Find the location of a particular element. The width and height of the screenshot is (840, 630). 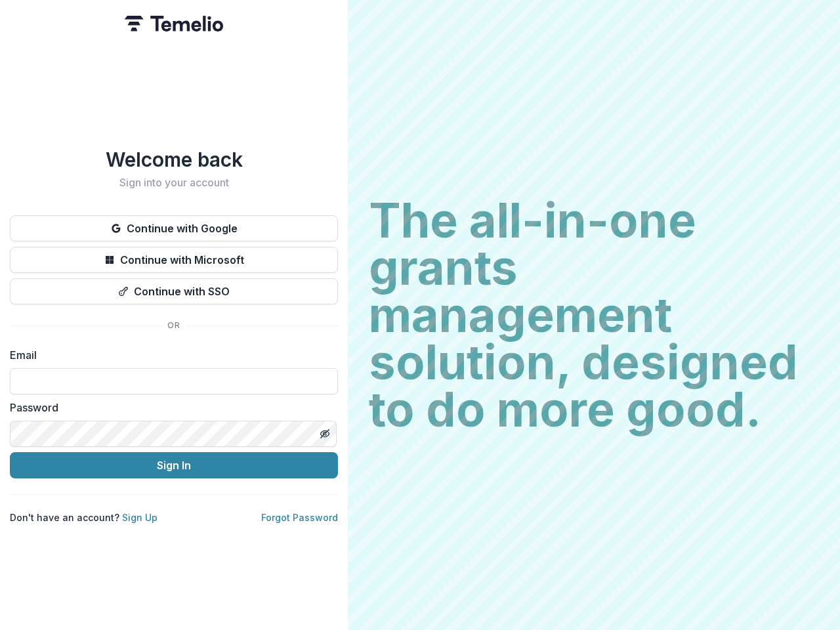

button: Continue with SSO is located at coordinates (174, 291).